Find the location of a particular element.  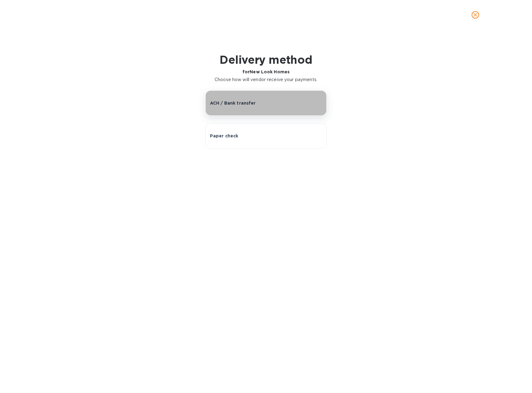

button: close is located at coordinates (475, 15).